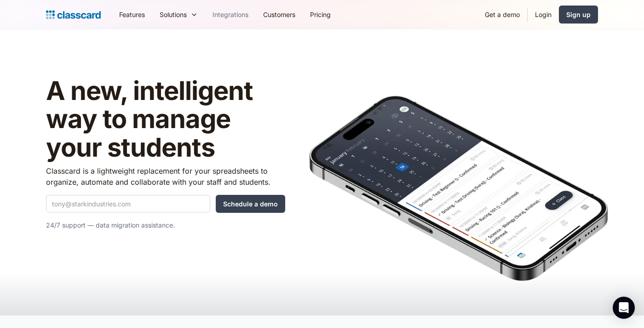 The width and height of the screenshot is (644, 328). I want to click on a: Sign up, so click(578, 14).